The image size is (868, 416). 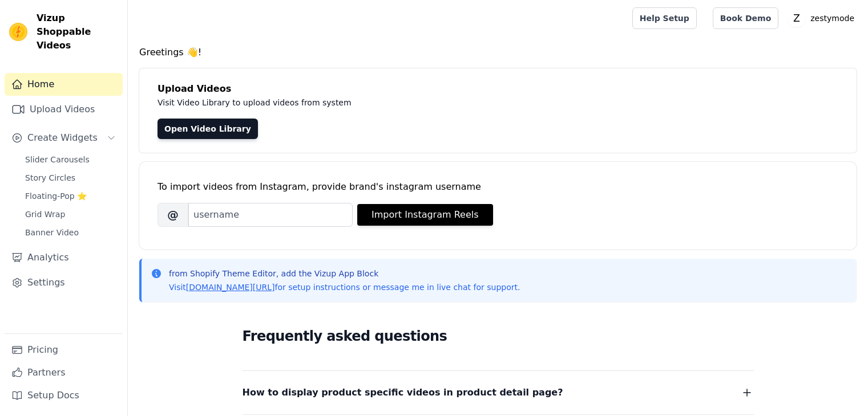 What do you see at coordinates (45, 214) in the screenshot?
I see `span: Grid Wrap` at bounding box center [45, 214].